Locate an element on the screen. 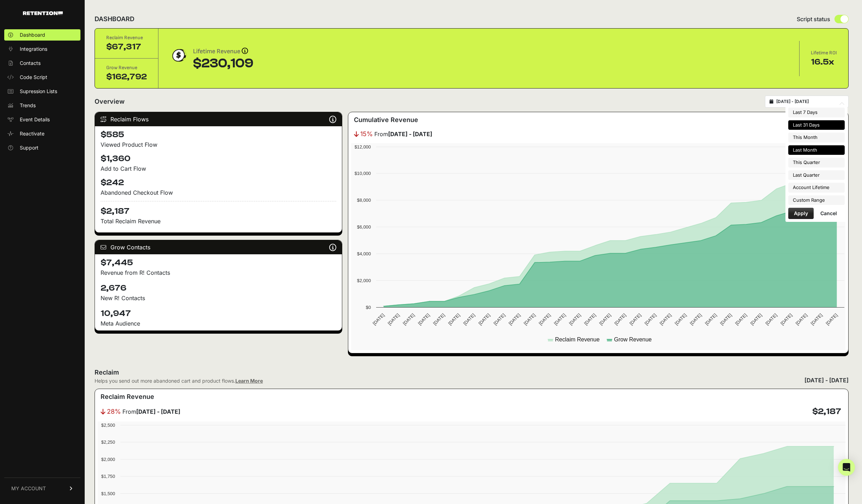  span: 28% is located at coordinates (114, 411).